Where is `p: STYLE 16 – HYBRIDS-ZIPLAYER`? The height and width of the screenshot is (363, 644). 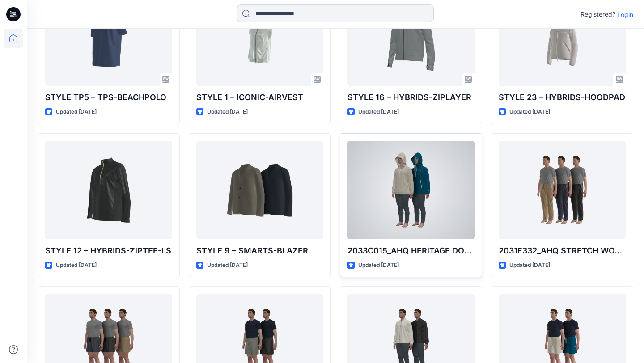
p: STYLE 16 – HYBRIDS-ZIPLAYER is located at coordinates (411, 98).